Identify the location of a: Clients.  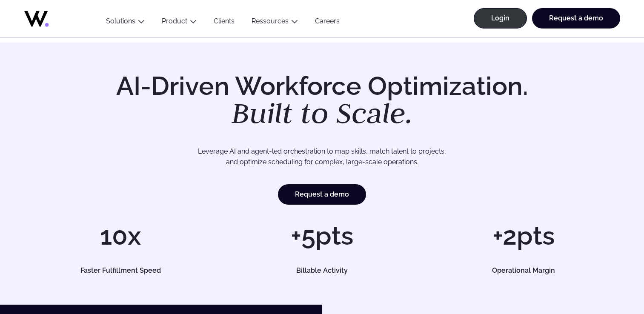
(224, 23).